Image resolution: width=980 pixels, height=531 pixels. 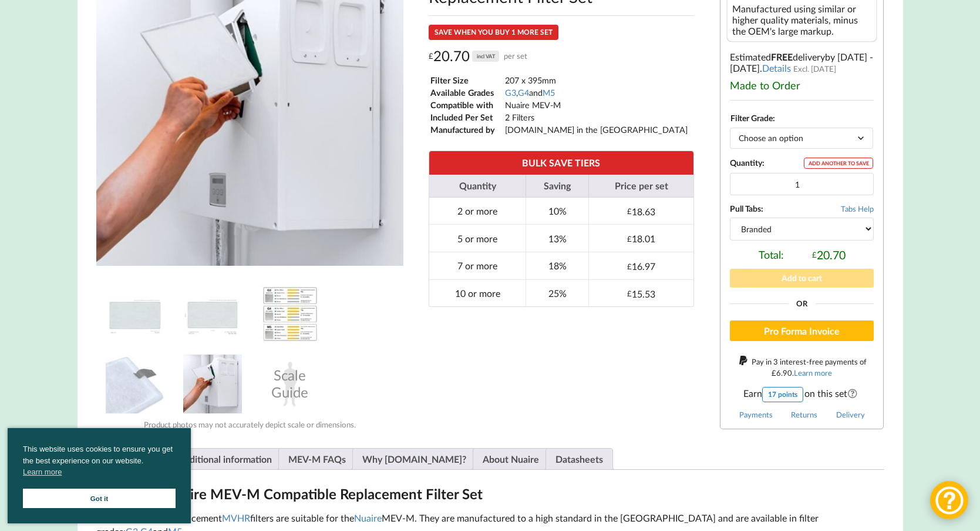 I want to click on b: FREE, so click(x=781, y=56).